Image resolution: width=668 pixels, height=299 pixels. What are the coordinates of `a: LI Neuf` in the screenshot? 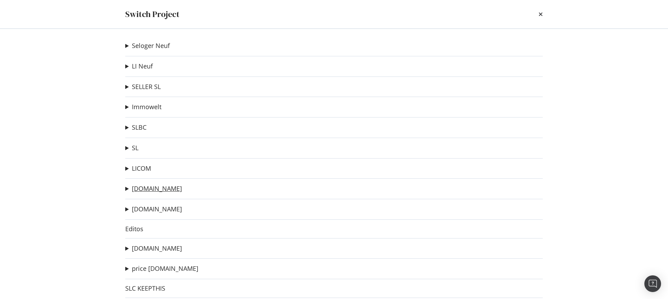 It's located at (142, 66).